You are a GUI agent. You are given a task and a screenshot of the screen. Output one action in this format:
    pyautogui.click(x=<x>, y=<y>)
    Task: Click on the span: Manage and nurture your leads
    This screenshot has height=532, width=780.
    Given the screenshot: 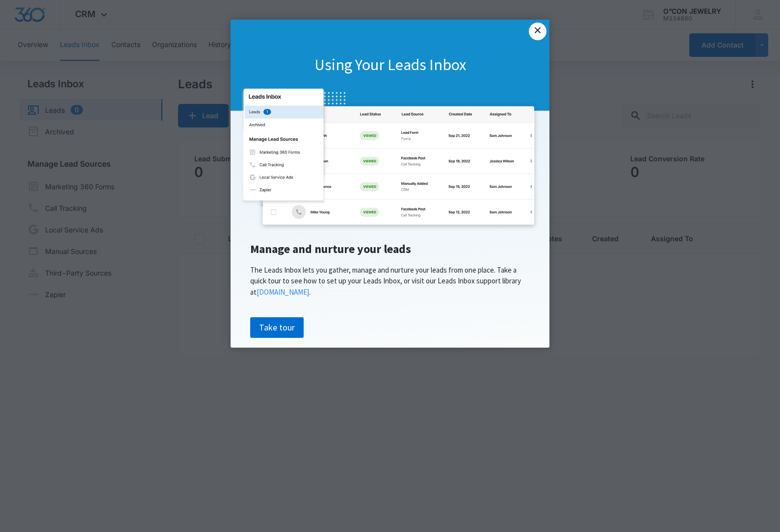 What is the action you would take?
    pyautogui.click(x=331, y=248)
    